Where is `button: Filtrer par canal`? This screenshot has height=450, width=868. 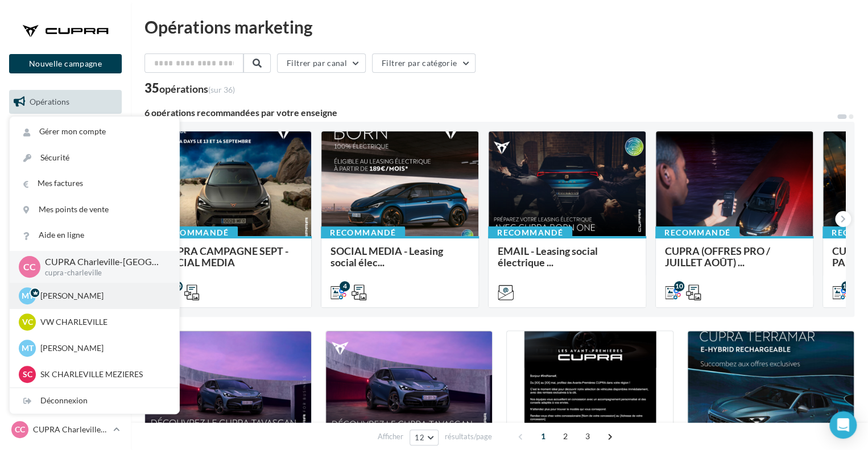 button: Filtrer par canal is located at coordinates (321, 63).